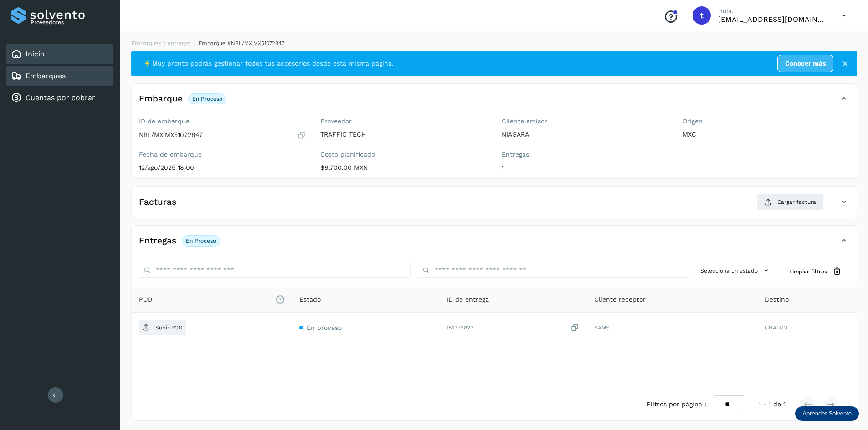  I want to click on div: FacturasCargar factura, so click(494, 205).